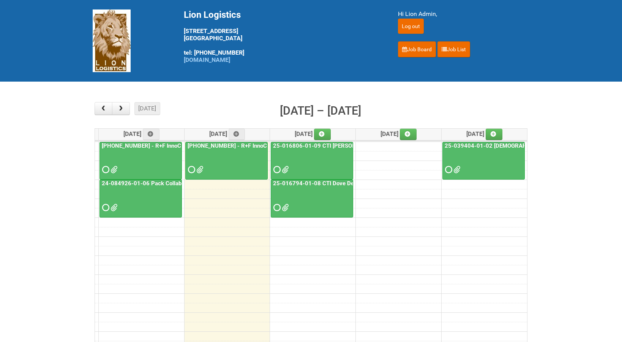  I want to click on span: LPF - 25-016806-01-09 CTI Dove CM Bar Superior HUT.xlsx Dove CM Usage Instructions.pdf MDN - 25-0..., so click(284, 170).